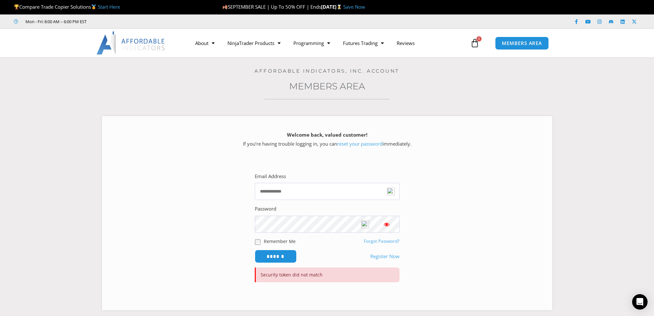 Image resolution: width=654 pixels, height=316 pixels. Describe the element at coordinates (327, 86) in the screenshot. I see `a: Members Area` at that location.